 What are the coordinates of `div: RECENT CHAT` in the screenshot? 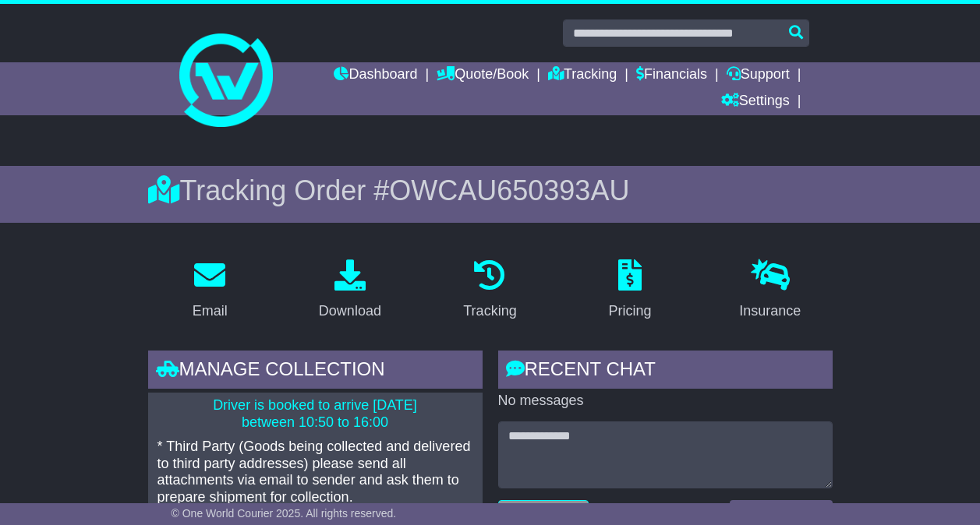 It's located at (665, 372).